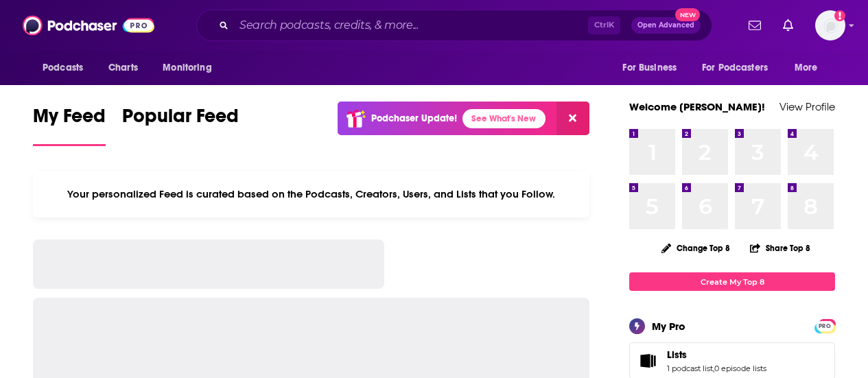 Image resolution: width=868 pixels, height=378 pixels. Describe the element at coordinates (825, 325) in the screenshot. I see `a: PRO` at that location.